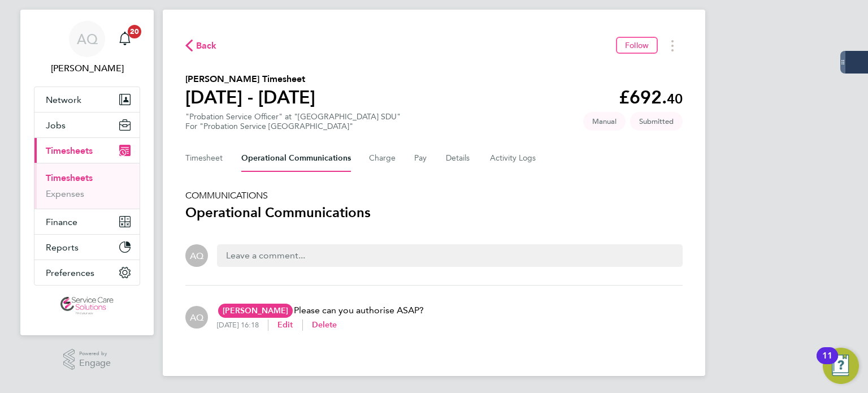  What do you see at coordinates (62, 247) in the screenshot?
I see `span: Reports` at bounding box center [62, 247].